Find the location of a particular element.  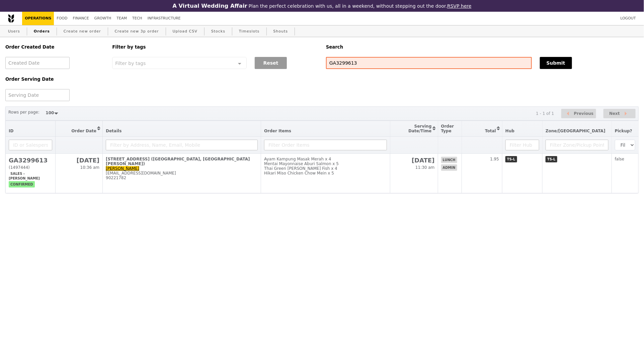

label: Rows per page: is located at coordinates (24, 112).